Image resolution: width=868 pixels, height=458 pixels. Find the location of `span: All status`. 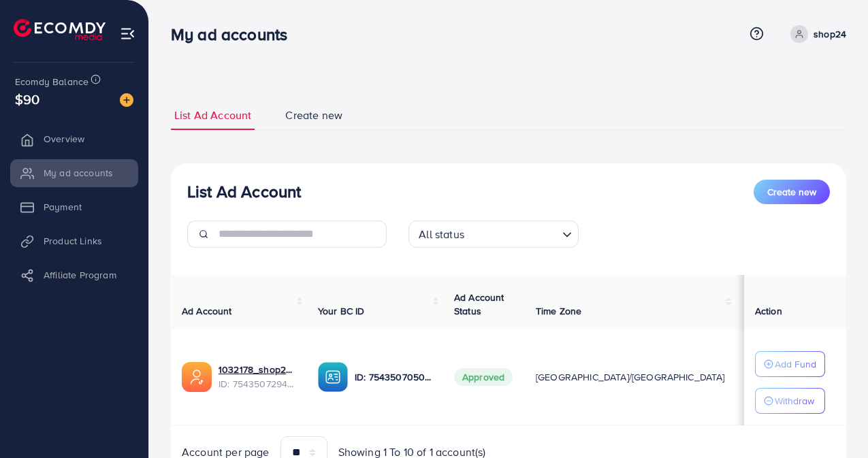

span: All status is located at coordinates (441, 234).